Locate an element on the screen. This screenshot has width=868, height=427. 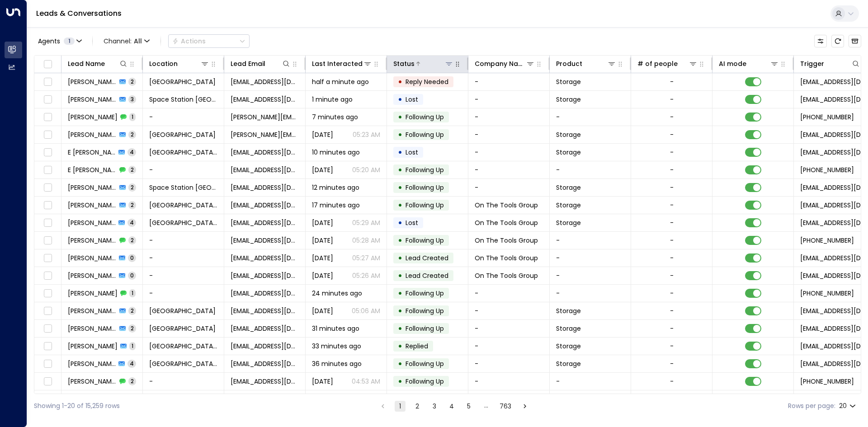
span: Jul 24, 2025 is located at coordinates (322, 275).